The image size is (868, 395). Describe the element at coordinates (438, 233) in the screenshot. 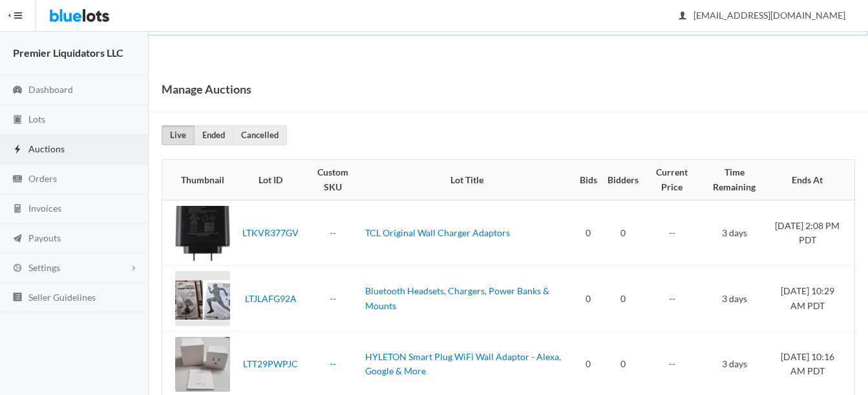

I see `a: TCL Original Wall Charger Adaptors` at that location.